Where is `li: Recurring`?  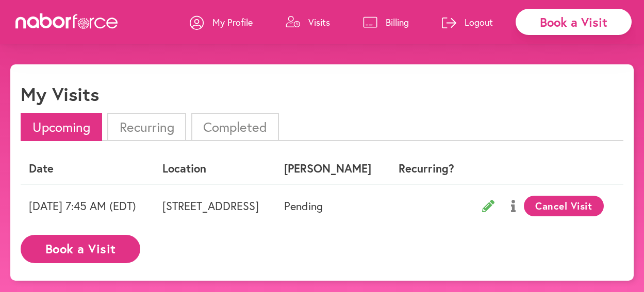 li: Recurring is located at coordinates (146, 127).